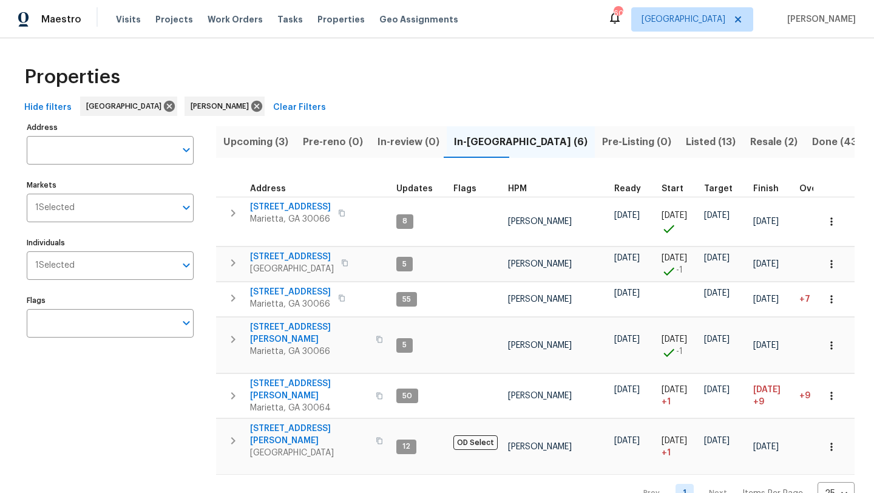 Image resolution: width=874 pixels, height=493 pixels. Describe the element at coordinates (408, 142) in the screenshot. I see `span: In-review (0)` at that location.